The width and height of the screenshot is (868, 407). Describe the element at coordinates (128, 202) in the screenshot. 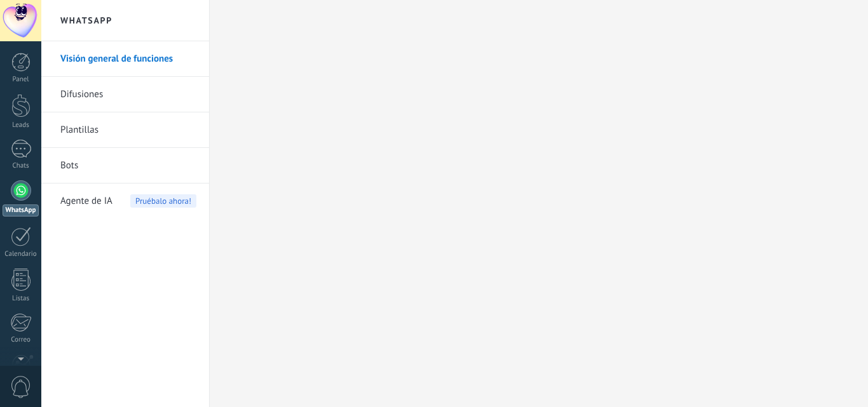

I see `a: Agente de IAPruébalo ahora!` at that location.